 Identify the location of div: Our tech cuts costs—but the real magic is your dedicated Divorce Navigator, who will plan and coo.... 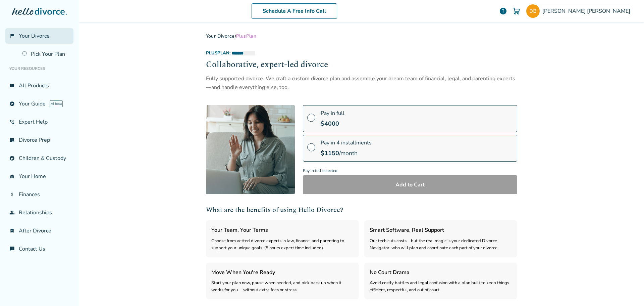
(441, 244).